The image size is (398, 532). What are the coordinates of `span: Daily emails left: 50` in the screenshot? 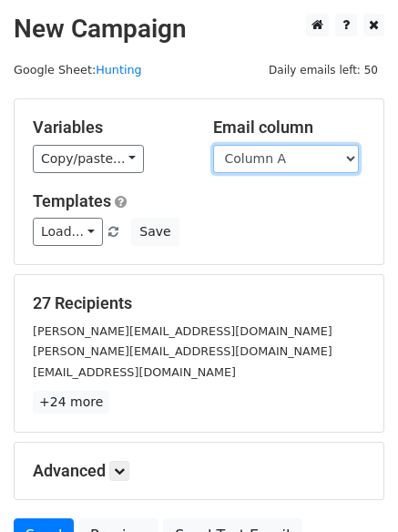 It's located at (323, 70).